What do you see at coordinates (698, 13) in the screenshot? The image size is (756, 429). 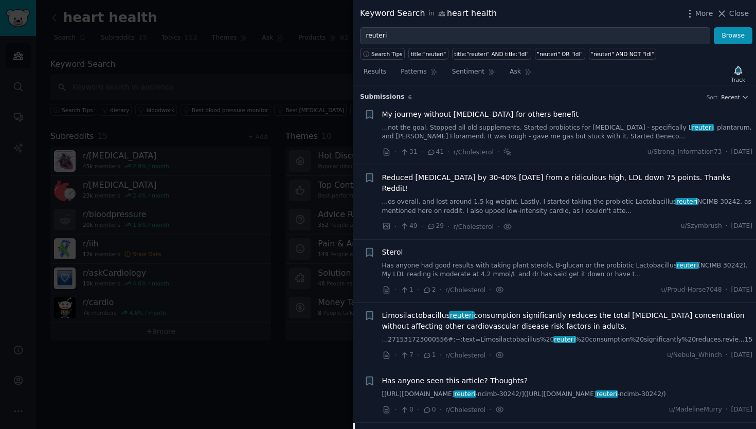 I see `button: More` at bounding box center [698, 13].